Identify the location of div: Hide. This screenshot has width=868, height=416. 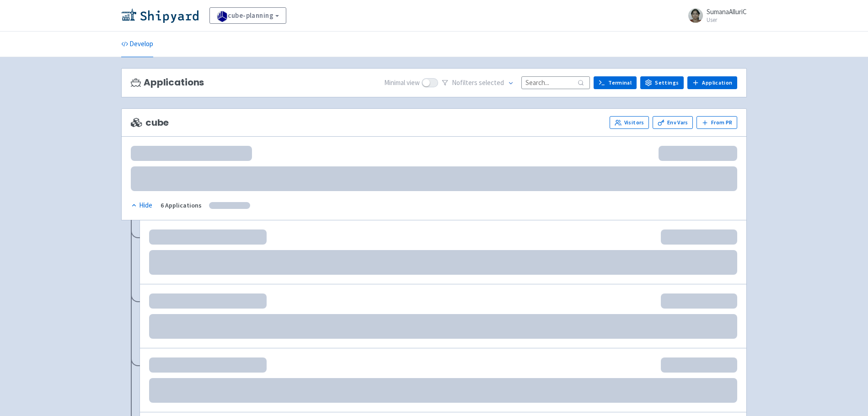
(141, 205).